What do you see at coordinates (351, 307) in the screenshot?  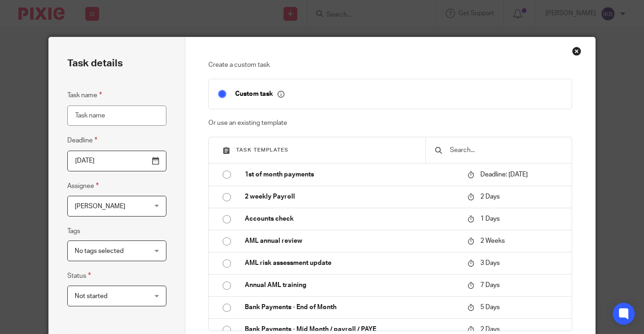 I see `p: Bank Payments - End of Month` at bounding box center [351, 307].